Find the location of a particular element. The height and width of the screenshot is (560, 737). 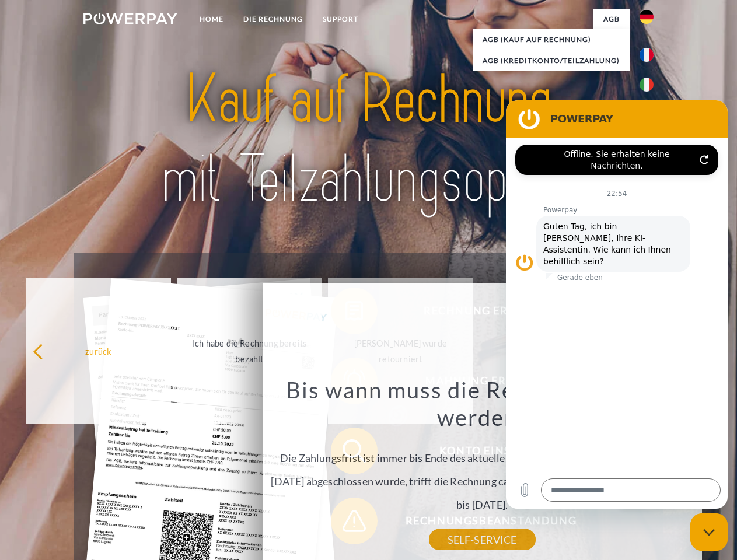

p: 22:54 is located at coordinates (111, 93).